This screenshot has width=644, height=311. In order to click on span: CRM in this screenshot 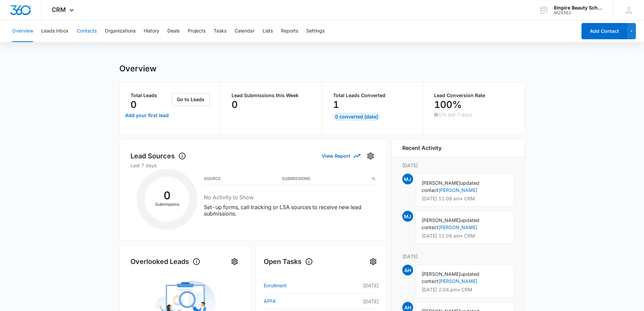, I will do `click(59, 10)`.